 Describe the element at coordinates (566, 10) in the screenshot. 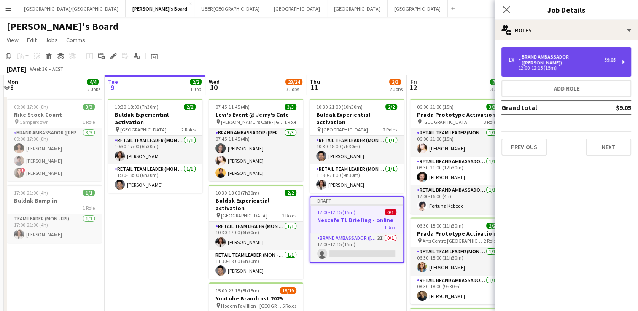

I see `h3: Job Details` at that location.